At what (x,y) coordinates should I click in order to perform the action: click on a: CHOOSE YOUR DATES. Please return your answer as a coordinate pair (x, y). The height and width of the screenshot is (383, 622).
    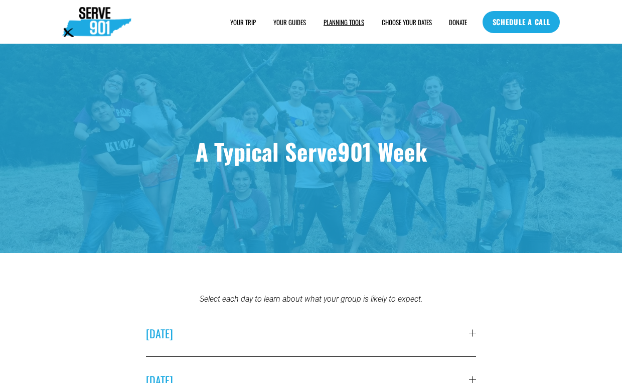
    Looking at the image, I should click on (407, 22).